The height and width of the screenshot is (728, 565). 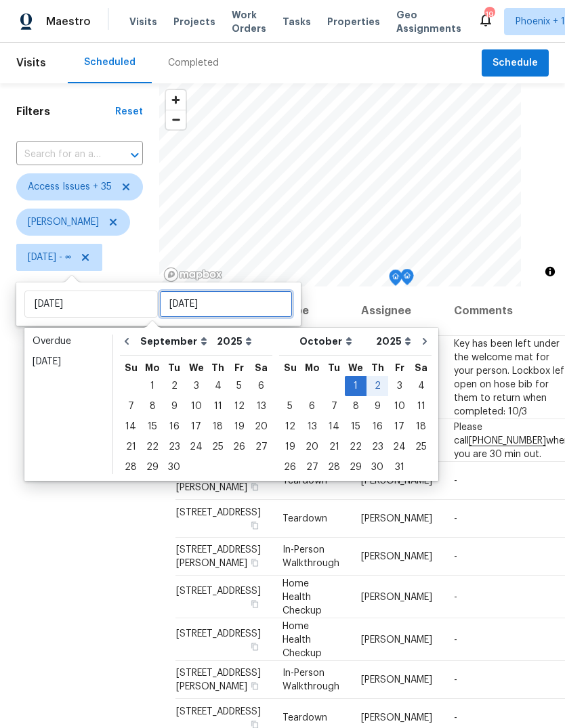 What do you see at coordinates (131, 427) in the screenshot?
I see `div: 14` at bounding box center [131, 427].